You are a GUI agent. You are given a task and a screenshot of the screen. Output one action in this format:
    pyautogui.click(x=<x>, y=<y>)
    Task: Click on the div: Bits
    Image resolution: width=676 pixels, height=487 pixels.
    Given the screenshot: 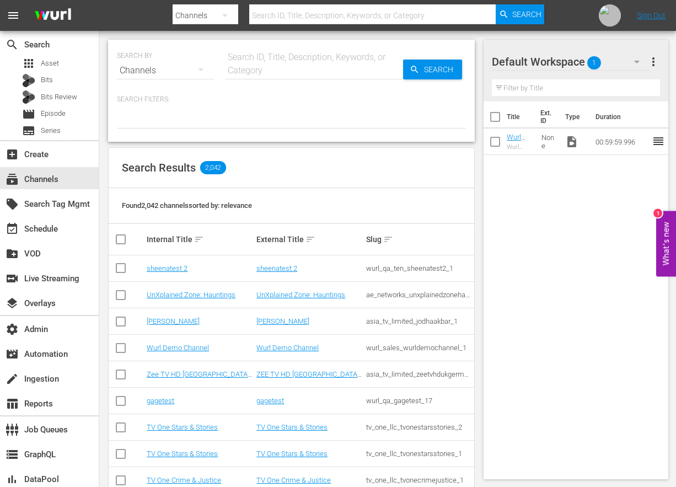 What is the action you would take?
    pyautogui.click(x=29, y=81)
    